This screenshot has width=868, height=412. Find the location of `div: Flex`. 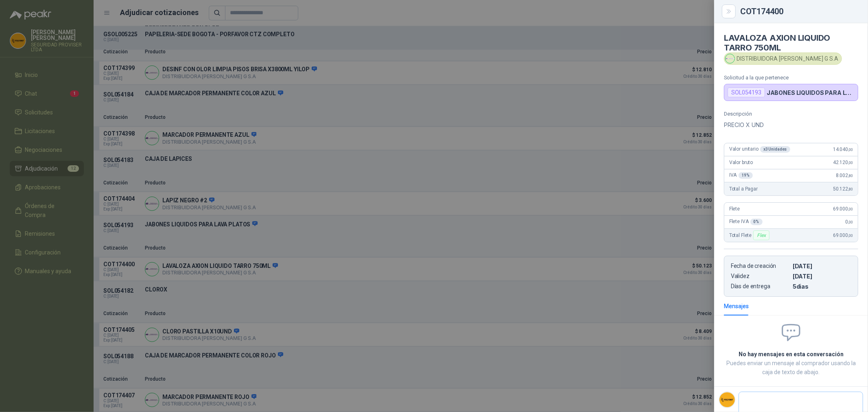

div: Flex is located at coordinates (761, 236).